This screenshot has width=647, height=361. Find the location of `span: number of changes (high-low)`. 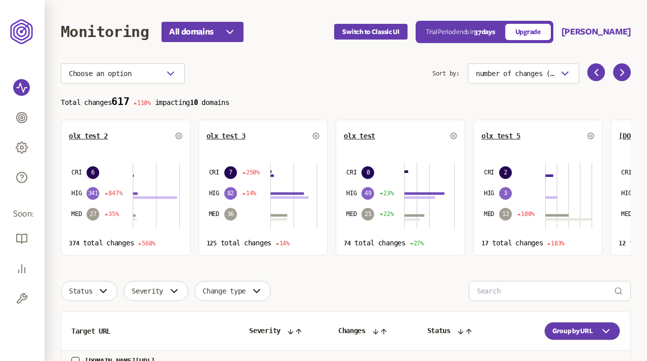

span: number of changes (high-low) is located at coordinates (516, 73).